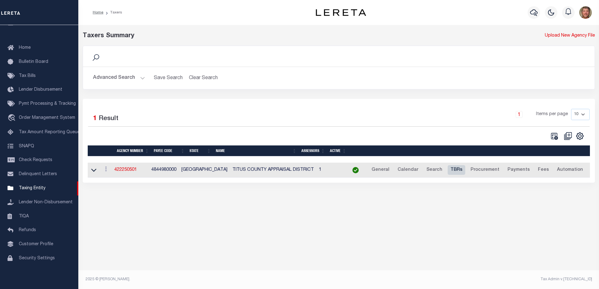 The height and width of the screenshot is (289, 599). What do you see at coordinates (380, 170) in the screenshot?
I see `a: General` at bounding box center [380, 170].